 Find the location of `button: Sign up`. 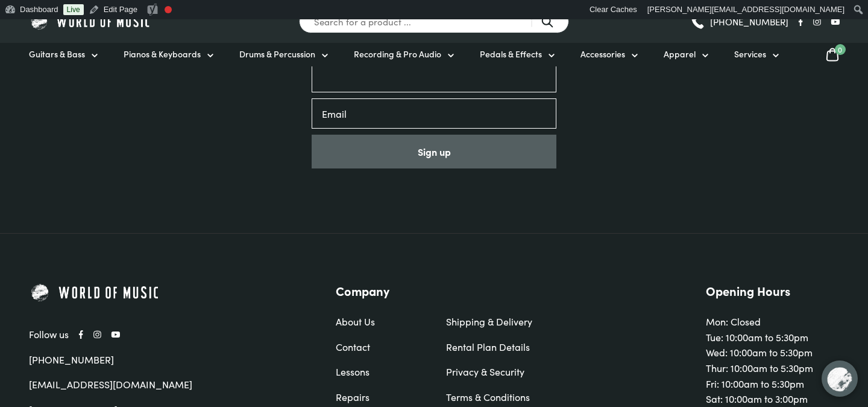

button: Sign up is located at coordinates (434, 152).